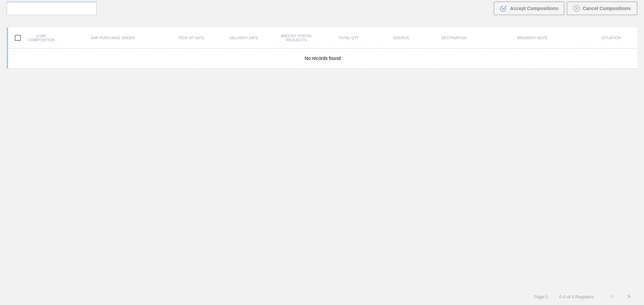 This screenshot has height=305, width=644. What do you see at coordinates (349, 38) in the screenshot?
I see `div: Total Qty` at bounding box center [349, 38].